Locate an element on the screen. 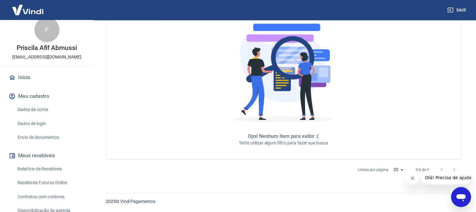 This screenshot has height=212, width=476. a: Vindi Pagamentos is located at coordinates (138, 202).